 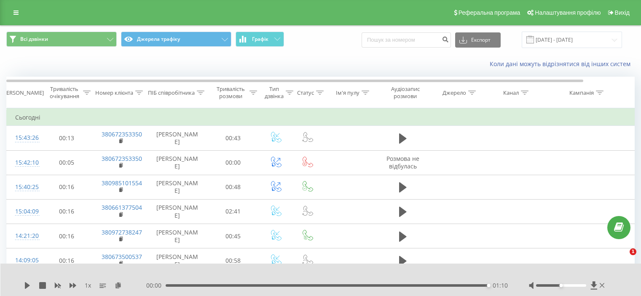 I want to click on div: Тривалість очікування, so click(x=64, y=93).